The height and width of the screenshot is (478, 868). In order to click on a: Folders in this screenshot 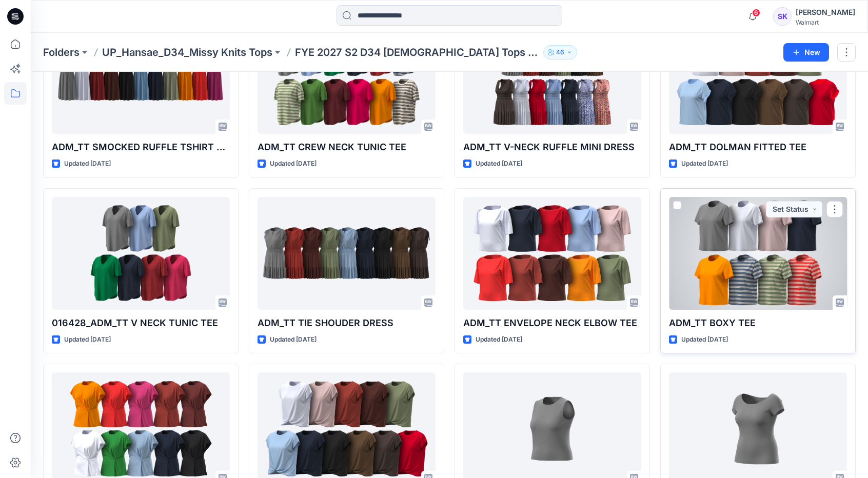, I will do `click(61, 52)`.